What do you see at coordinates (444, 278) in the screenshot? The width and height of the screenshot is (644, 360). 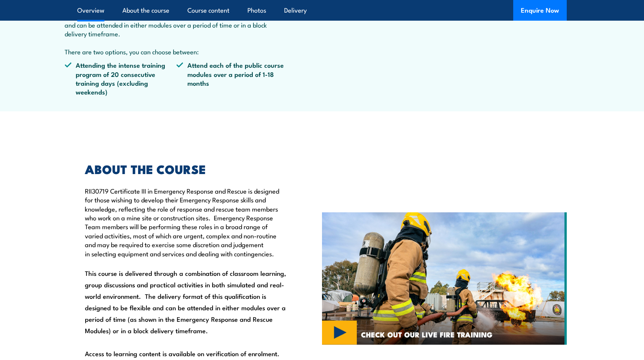 I see `img: MINING SAFETY TRAINING COURSES` at bounding box center [444, 278].